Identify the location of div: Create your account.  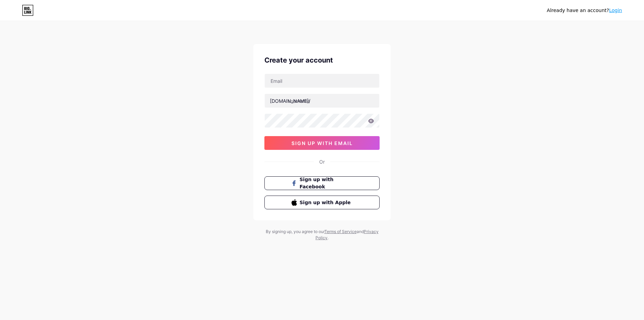
(322, 60).